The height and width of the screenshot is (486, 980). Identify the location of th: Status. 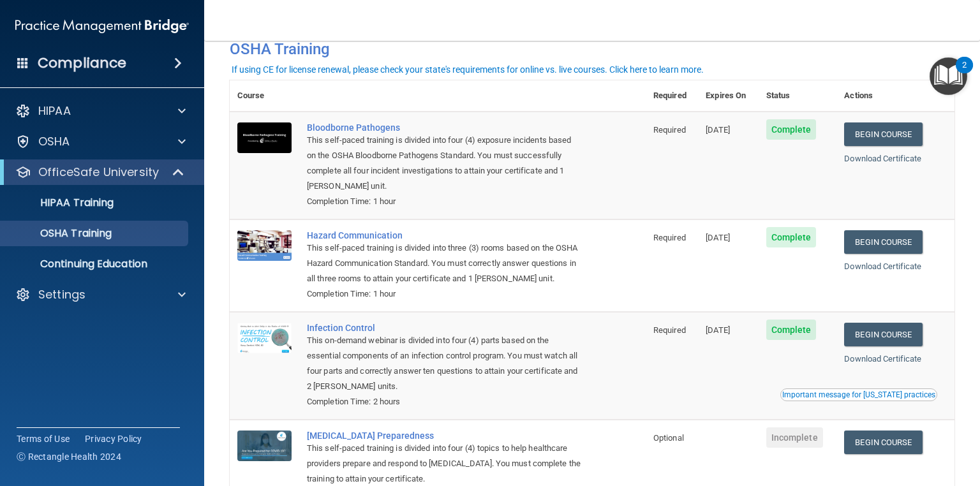
(797, 96).